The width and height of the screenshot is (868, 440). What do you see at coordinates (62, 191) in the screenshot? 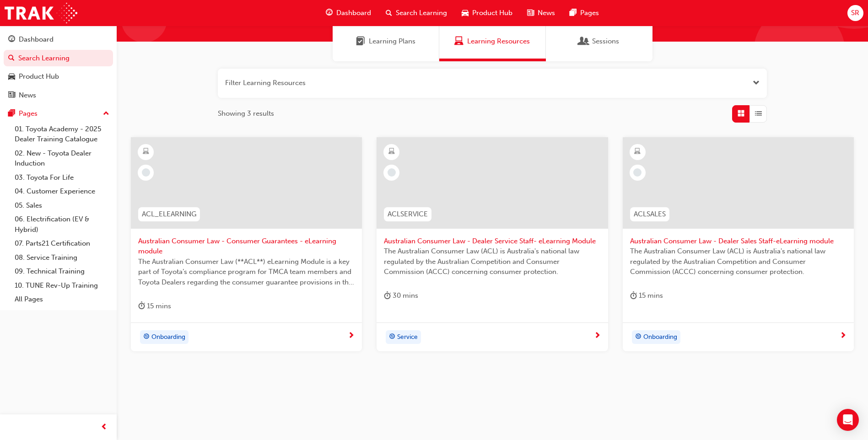
I see `a: 04. Customer Experience` at bounding box center [62, 191].